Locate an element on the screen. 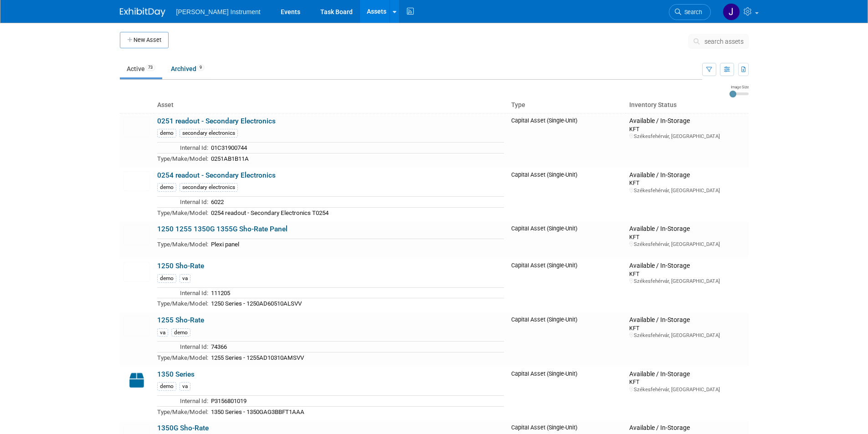  div: Image Size is located at coordinates (739, 87).